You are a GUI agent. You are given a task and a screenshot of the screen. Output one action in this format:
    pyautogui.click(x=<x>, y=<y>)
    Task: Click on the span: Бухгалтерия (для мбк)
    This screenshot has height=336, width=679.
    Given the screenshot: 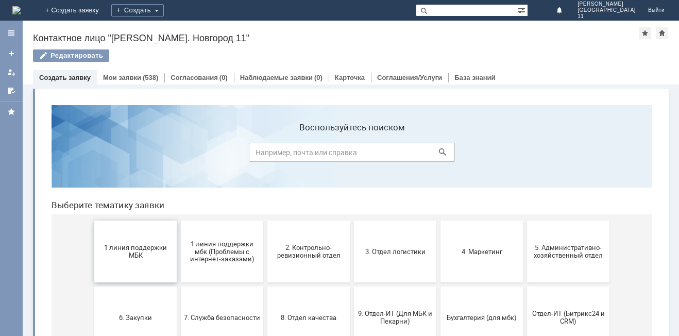 What is the action you would take?
    pyautogui.click(x=439, y=220)
    